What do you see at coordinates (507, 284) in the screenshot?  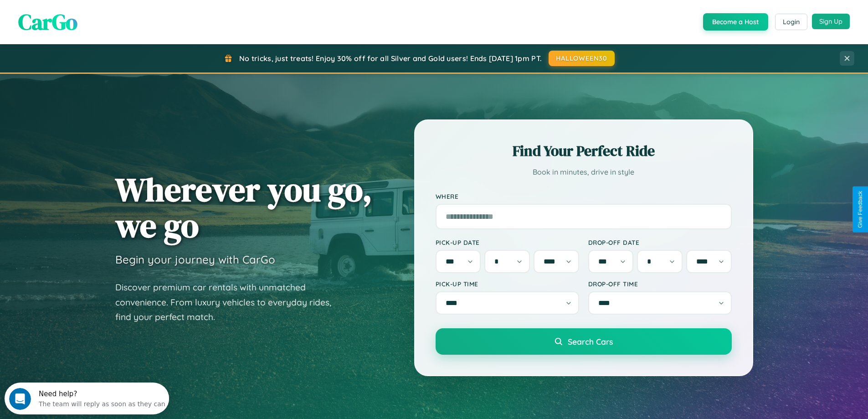 I see `label: Pick-up Time` at bounding box center [507, 284].